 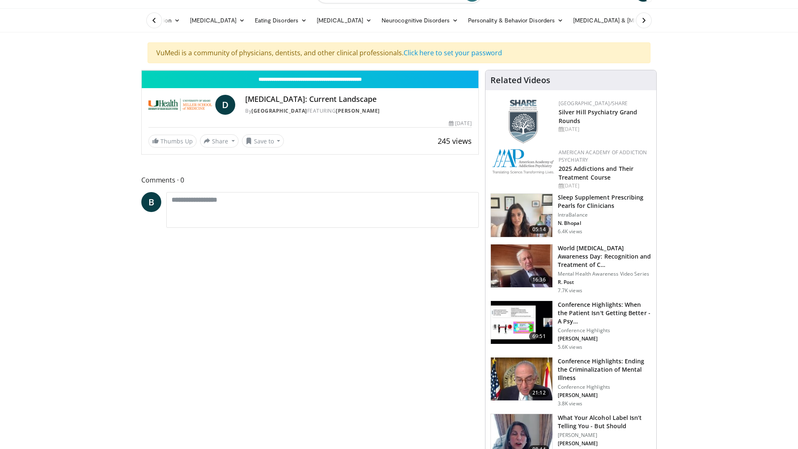 What do you see at coordinates (539, 280) in the screenshot?
I see `span: 16:36` at bounding box center [539, 280].